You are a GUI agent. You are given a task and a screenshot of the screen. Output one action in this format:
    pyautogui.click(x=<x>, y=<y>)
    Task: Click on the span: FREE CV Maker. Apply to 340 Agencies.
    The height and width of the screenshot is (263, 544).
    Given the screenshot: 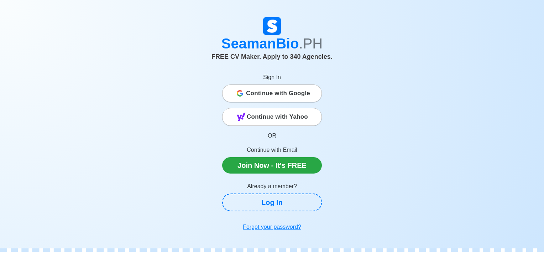 What is the action you would take?
    pyautogui.click(x=272, y=57)
    